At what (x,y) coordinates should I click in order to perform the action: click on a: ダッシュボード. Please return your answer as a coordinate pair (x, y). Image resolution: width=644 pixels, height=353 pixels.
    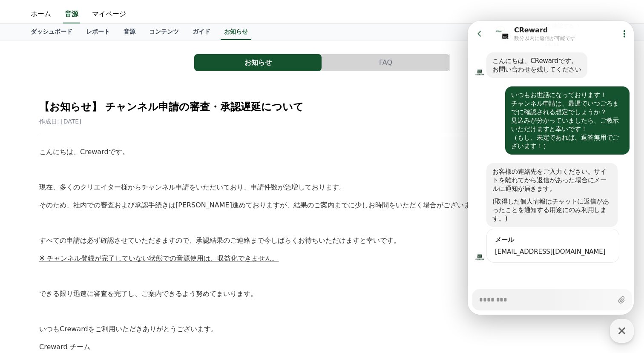
    Looking at the image, I should click on (52, 32).